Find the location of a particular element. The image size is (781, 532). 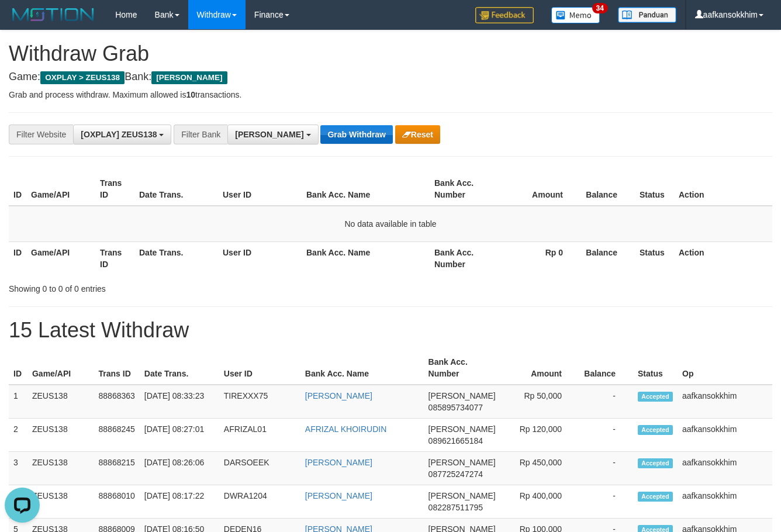

span: Copy 082287511795 to clipboard is located at coordinates (455, 507).